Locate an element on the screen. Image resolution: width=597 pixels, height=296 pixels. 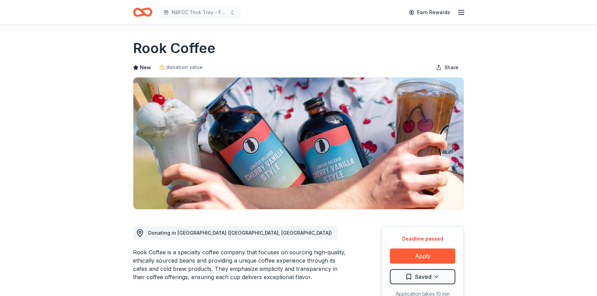
div: Rook Coffee is a specialty coffee company that focuses on sourcing high-quality, ethically source... is located at coordinates (240, 265).